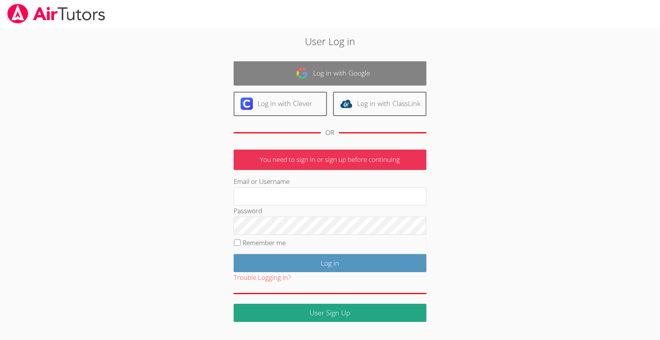 The image size is (660, 340). Describe the element at coordinates (330, 73) in the screenshot. I see `a: Log in with Google` at that location.